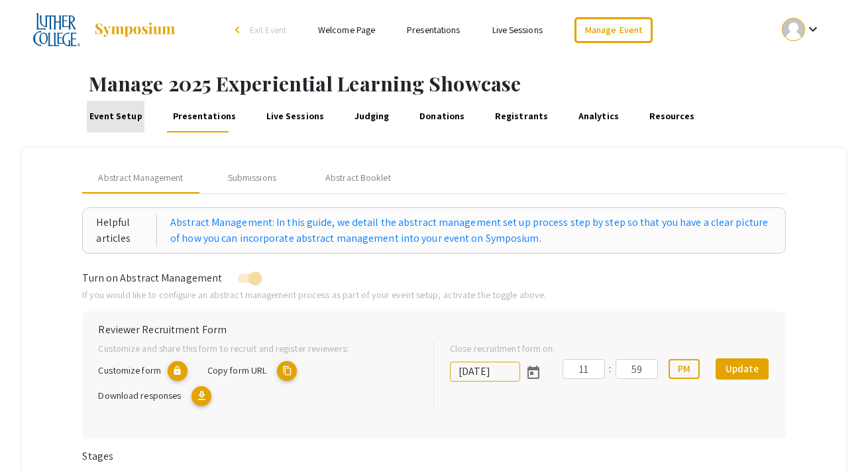  I want to click on img: 2025 Experiential Learning Showcase, so click(56, 30).